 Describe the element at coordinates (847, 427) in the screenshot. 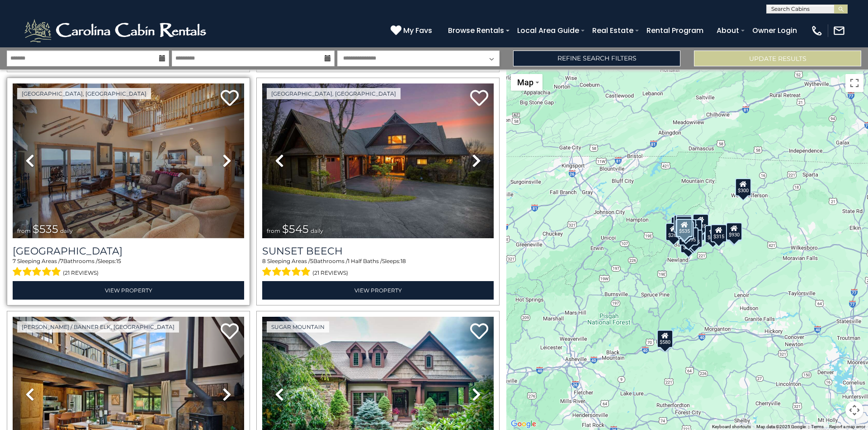

I see `a: Report a map error` at that location.